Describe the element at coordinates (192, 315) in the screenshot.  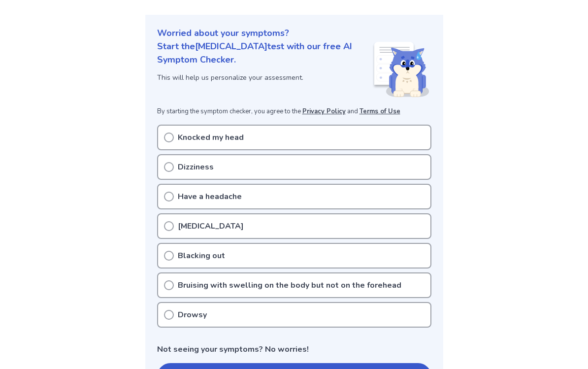
I see `p: Drowsy` at that location.